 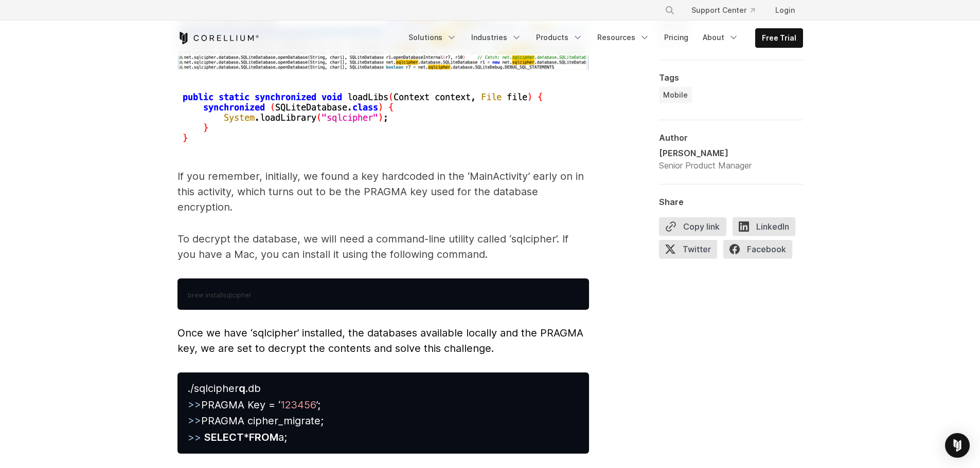 What do you see at coordinates (496, 37) in the screenshot?
I see `a: Industries` at bounding box center [496, 37].